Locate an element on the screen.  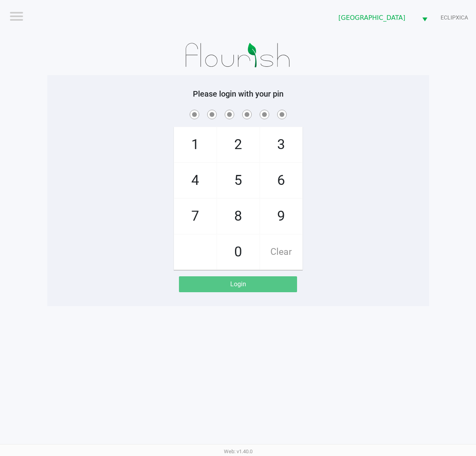
span: 3 is located at coordinates (281, 145).